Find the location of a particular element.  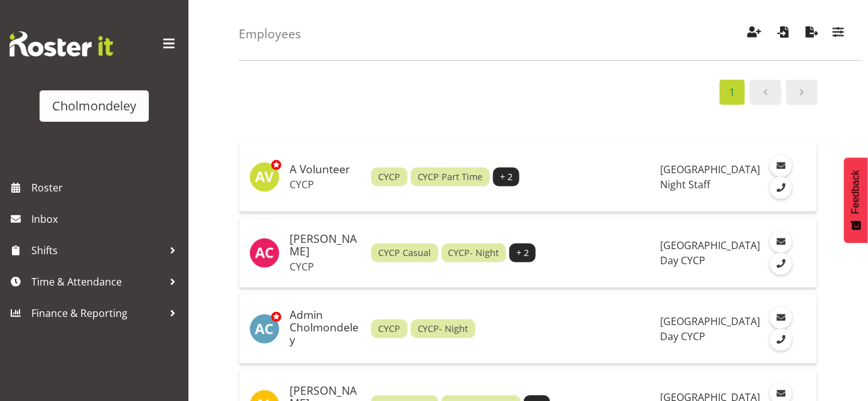

h5: A Volunteer is located at coordinates (326, 169).